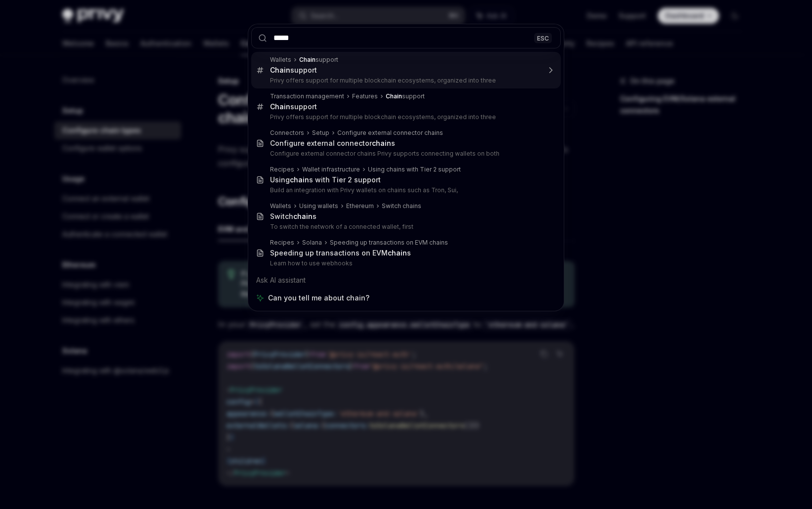 This screenshot has width=812, height=509. Describe the element at coordinates (406, 280) in the screenshot. I see `div: Ask AI assistant` at that location.